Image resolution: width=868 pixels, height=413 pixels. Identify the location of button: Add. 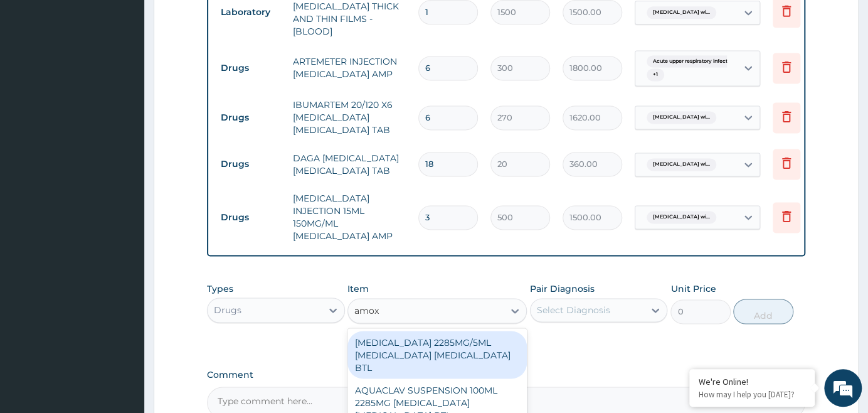
(762, 312).